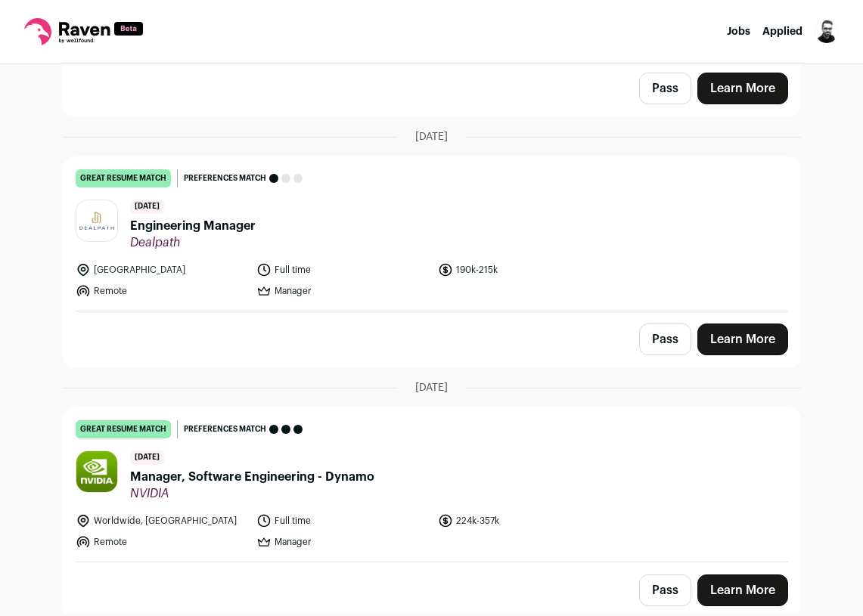 Image resolution: width=863 pixels, height=616 pixels. What do you see at coordinates (738, 32) in the screenshot?
I see `a: Jobs` at bounding box center [738, 32].